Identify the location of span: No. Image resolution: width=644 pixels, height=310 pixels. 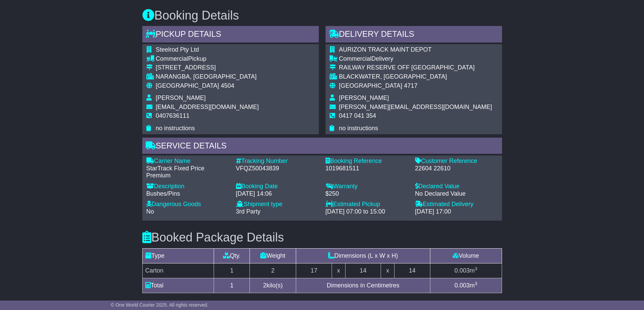
(150, 212).